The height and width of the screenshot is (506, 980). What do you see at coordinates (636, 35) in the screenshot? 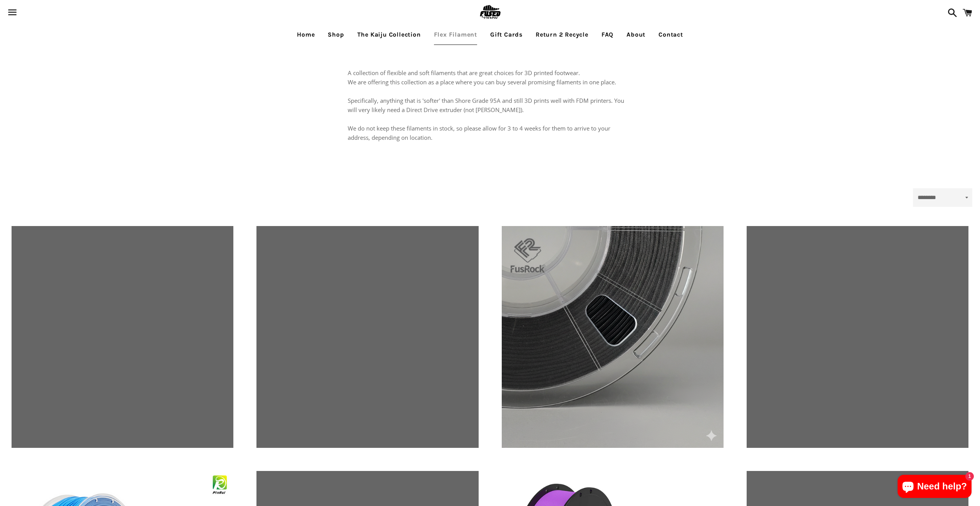
I see `a: About` at bounding box center [636, 35].